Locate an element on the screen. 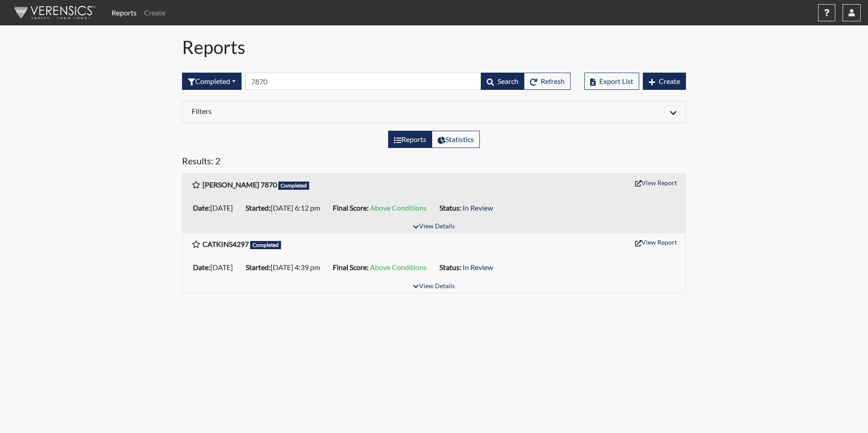  a: Reports is located at coordinates (124, 13).